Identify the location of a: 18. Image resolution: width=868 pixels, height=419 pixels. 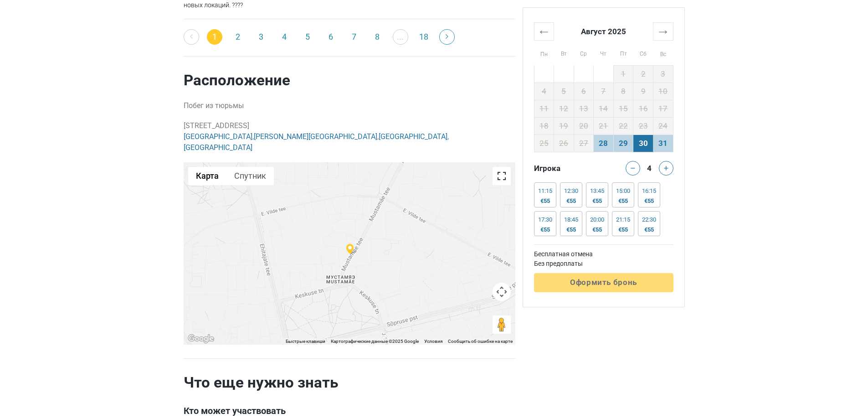
(424, 37).